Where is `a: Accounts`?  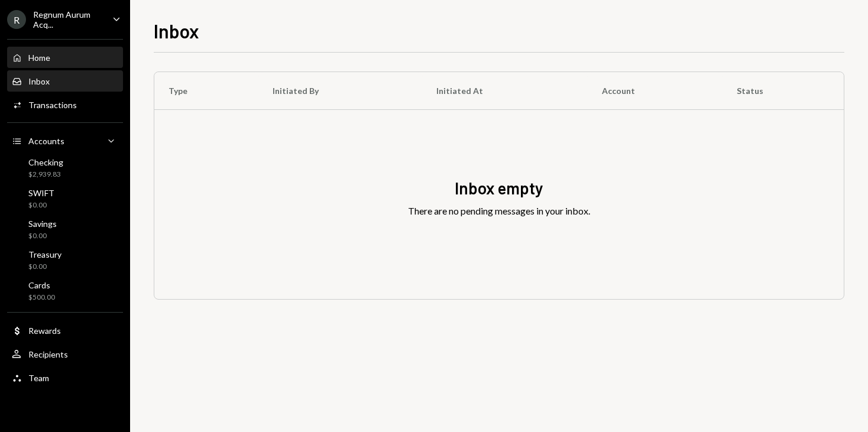 a: Accounts is located at coordinates (65, 140).